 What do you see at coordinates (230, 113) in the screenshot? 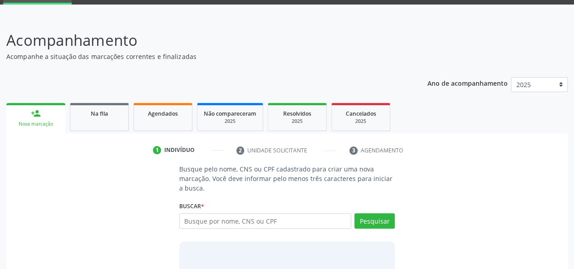
I see `span: Não compareceram` at bounding box center [230, 113].